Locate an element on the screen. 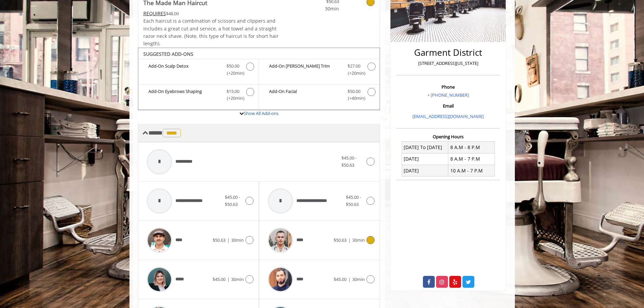 This screenshot has width=644, height=308. a: Show All Add-ons is located at coordinates (261, 113).